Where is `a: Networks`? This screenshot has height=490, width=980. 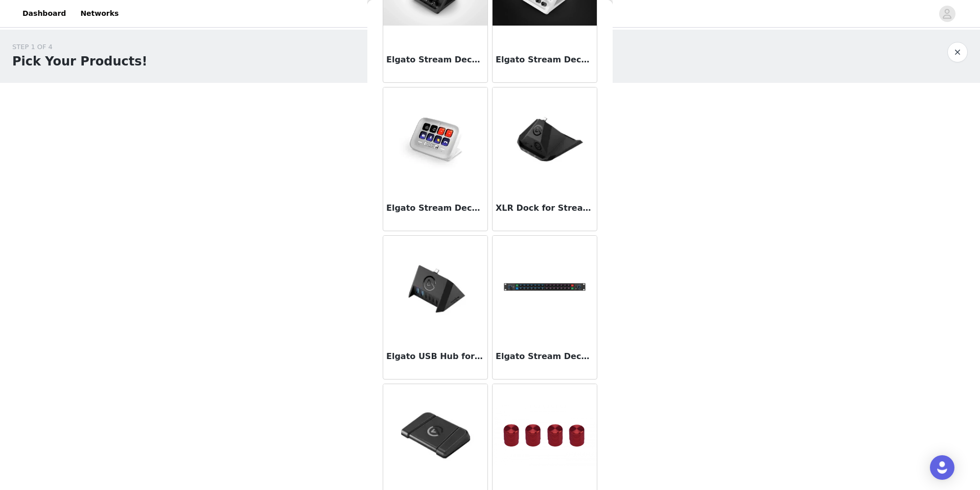
a: Networks is located at coordinates (99, 13).